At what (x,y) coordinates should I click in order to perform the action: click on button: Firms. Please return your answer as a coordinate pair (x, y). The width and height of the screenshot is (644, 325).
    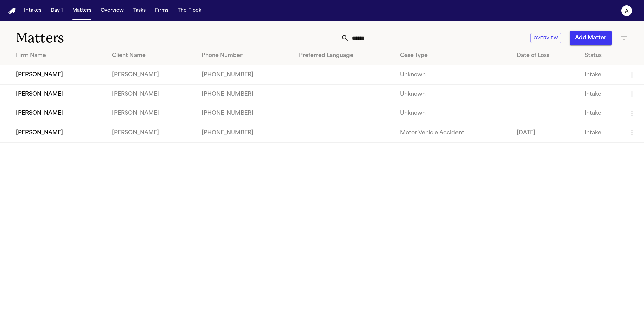
    Looking at the image, I should click on (161, 11).